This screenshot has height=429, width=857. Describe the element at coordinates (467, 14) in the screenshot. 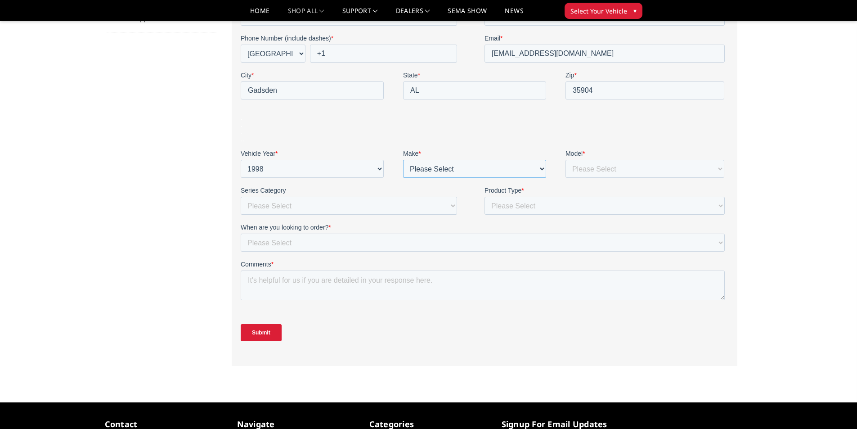

I see `a: SEMA Show` at that location.